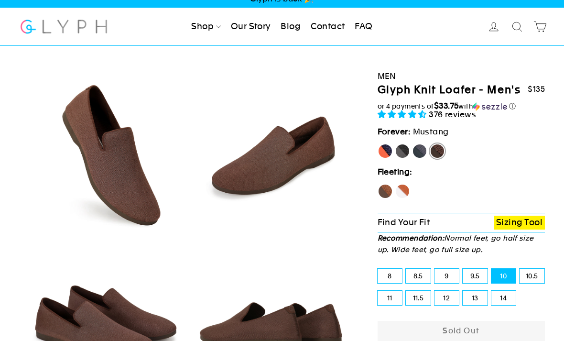 This screenshot has width=564, height=341. What do you see at coordinates (385, 191) in the screenshot?
I see `label: Hawk` at bounding box center [385, 191].